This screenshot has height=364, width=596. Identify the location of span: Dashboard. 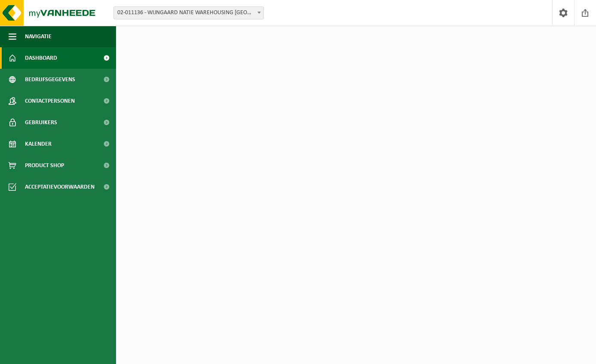
(41, 58).